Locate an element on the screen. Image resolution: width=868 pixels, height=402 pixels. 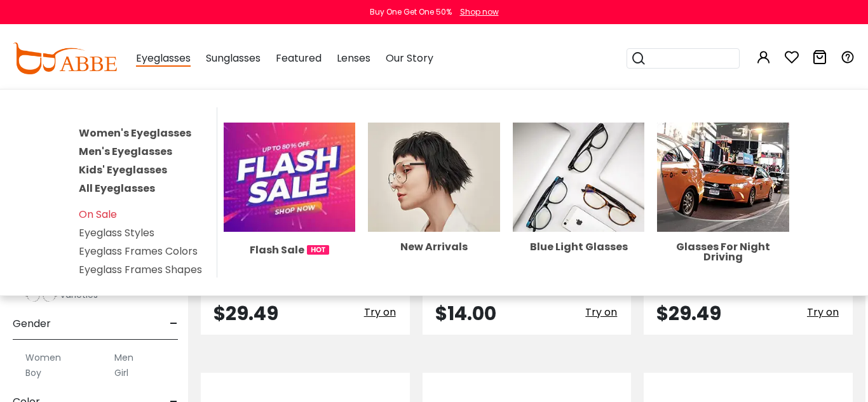
a: New Arrivals is located at coordinates (434, 210).